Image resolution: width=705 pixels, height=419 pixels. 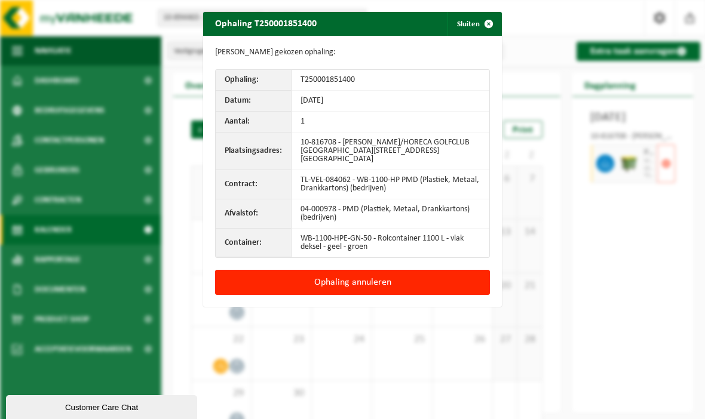 What do you see at coordinates (253, 243) in the screenshot?
I see `th: Container:` at bounding box center [253, 243].